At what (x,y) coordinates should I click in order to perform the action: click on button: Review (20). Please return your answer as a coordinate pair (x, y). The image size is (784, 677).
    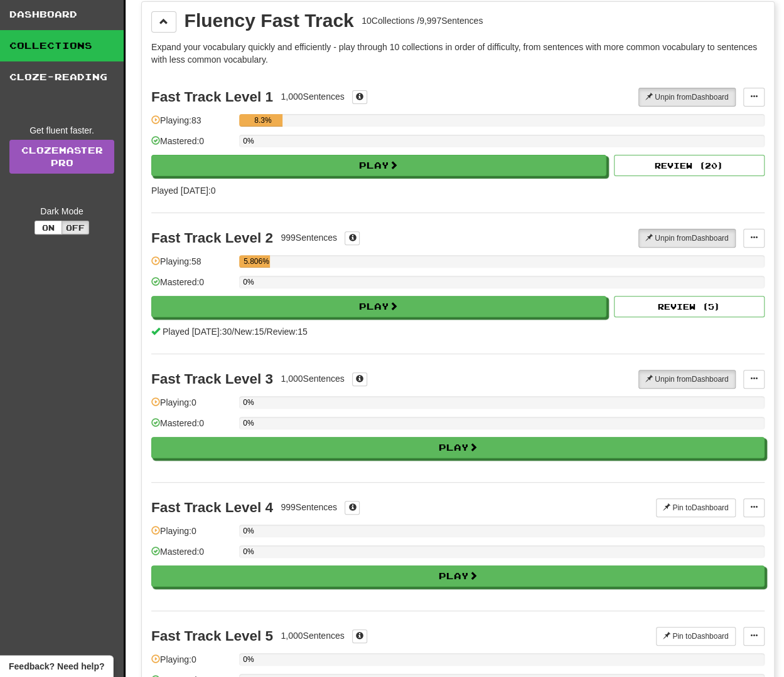
    Looking at the image, I should click on (689, 166).